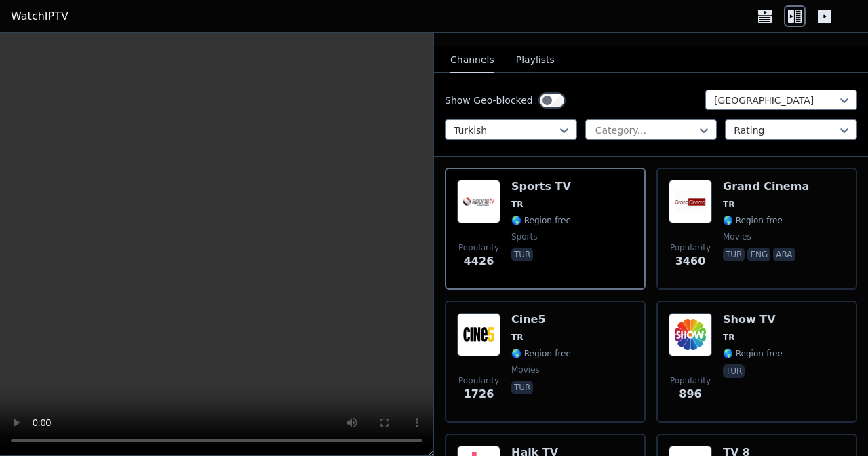 This screenshot has height=456, width=868. I want to click on span: 4426, so click(479, 262).